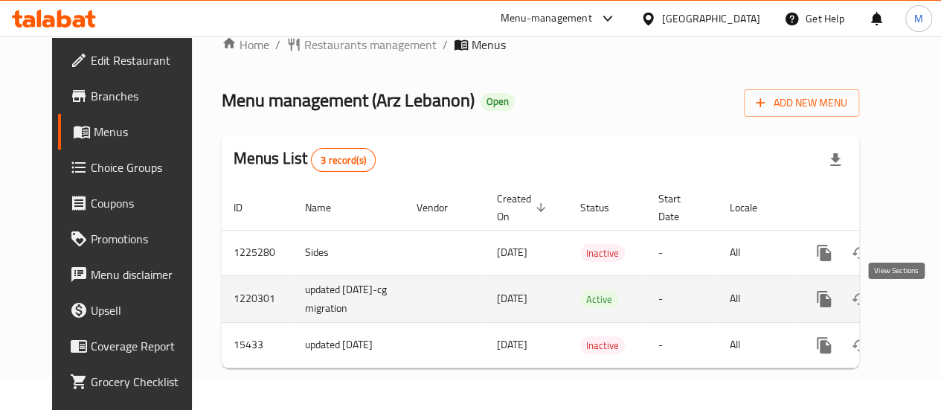  I want to click on td: 1225280, so click(257, 252).